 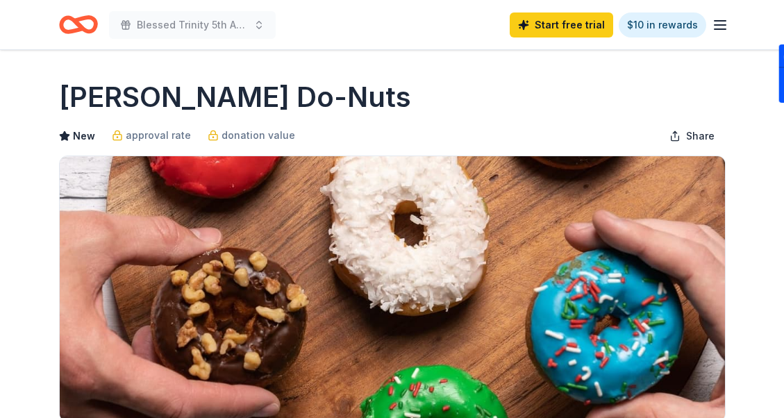 What do you see at coordinates (258, 135) in the screenshot?
I see `span: donation value` at bounding box center [258, 135].